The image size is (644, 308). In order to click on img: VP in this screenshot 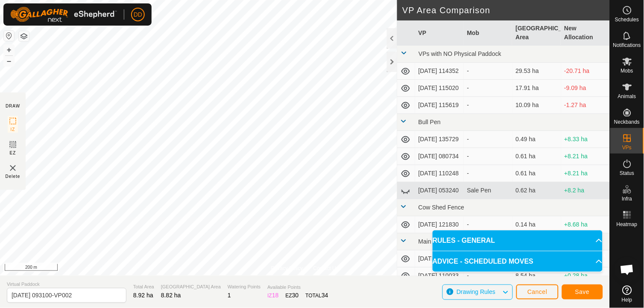, I will do `click(13, 168)`.